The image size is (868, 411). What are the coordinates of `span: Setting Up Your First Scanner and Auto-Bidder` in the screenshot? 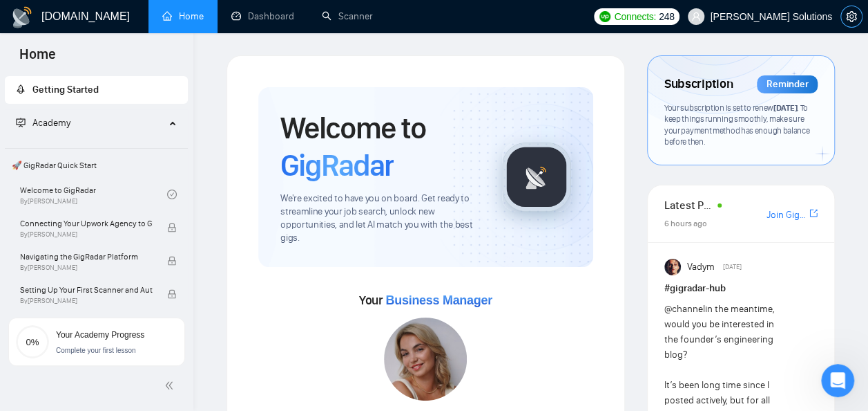 It's located at (87, 290).